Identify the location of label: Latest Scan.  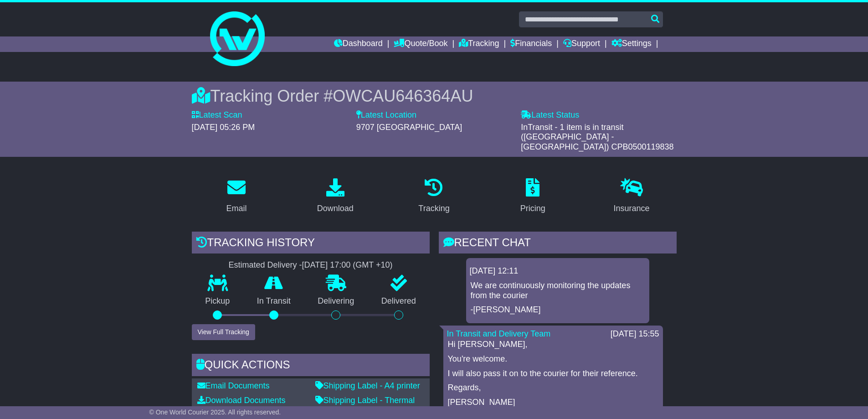
(217, 115).